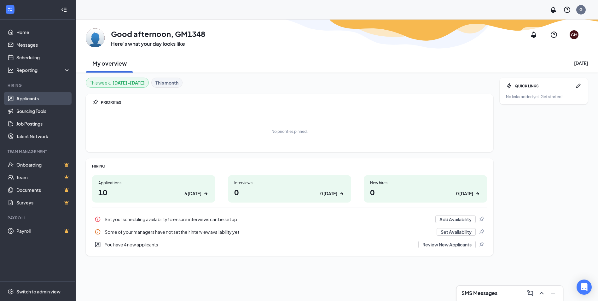 Image resolution: width=598 pixels, height=301 pixels. Describe the element at coordinates (544, 86) in the screenshot. I see `div: QUICK LINKS` at that location.